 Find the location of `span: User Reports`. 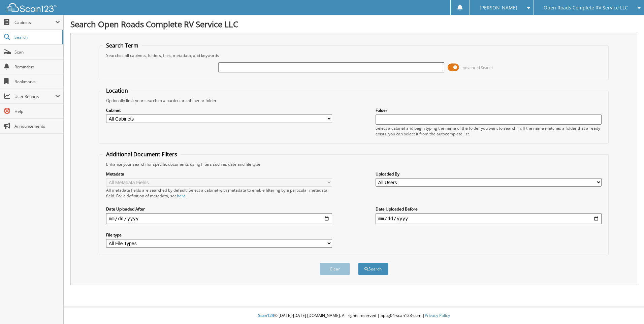

span: User Reports is located at coordinates (35, 96).